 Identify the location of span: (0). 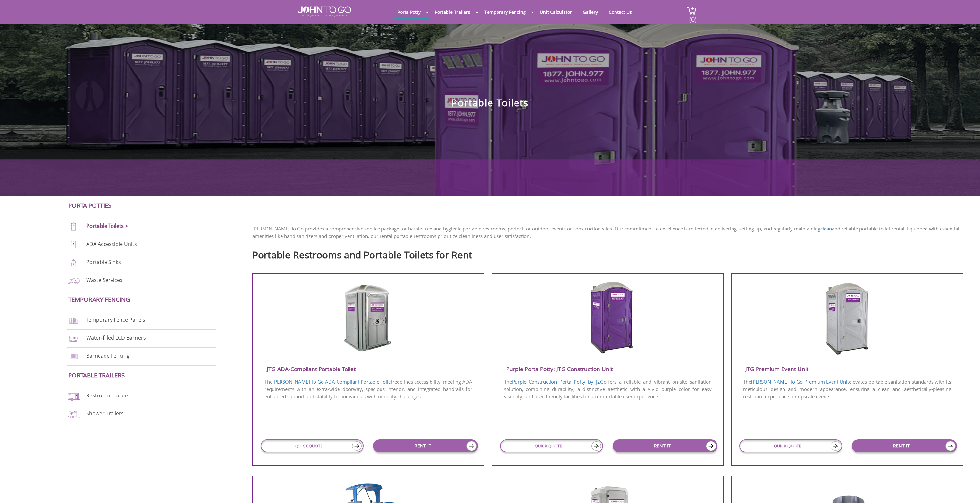
(693, 17).